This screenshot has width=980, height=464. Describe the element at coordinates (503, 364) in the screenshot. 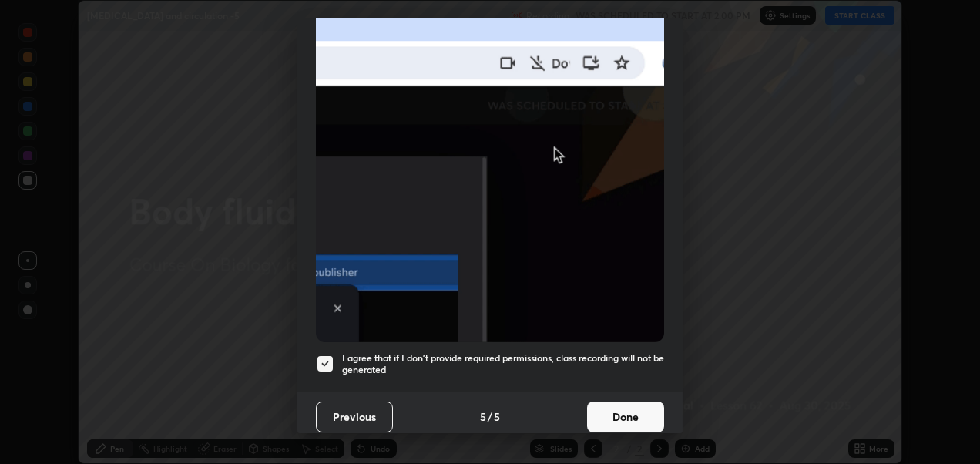

I see `h5: I agree that if I don't provide required permissions, class recording will not be generated` at that location.